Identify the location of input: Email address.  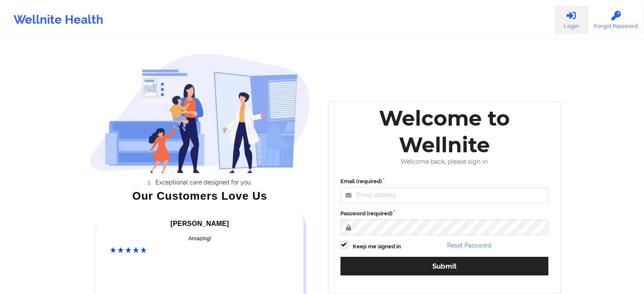
(445, 195).